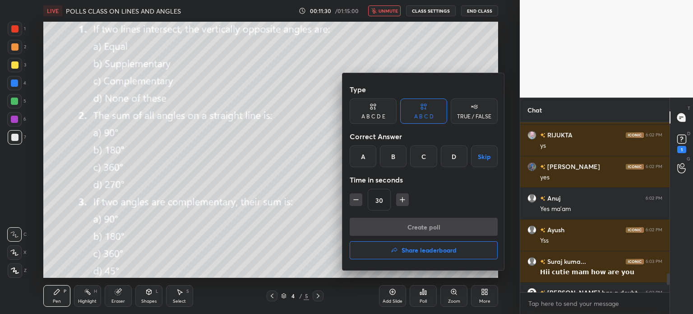 The image size is (693, 314). What do you see at coordinates (393, 156) in the screenshot?
I see `div: B` at bounding box center [393, 156].